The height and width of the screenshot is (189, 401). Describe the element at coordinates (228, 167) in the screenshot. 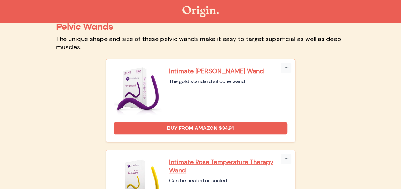

I see `a: Intimate Rose Temperature Therapy Wand` at that location.